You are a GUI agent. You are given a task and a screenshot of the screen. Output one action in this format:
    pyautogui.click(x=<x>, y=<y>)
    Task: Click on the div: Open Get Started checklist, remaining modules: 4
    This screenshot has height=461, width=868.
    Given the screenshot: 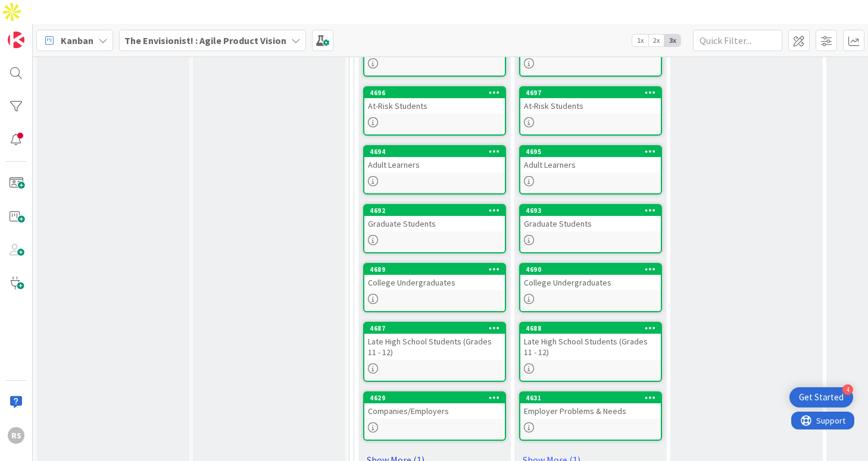 What is the action you would take?
    pyautogui.click(x=821, y=397)
    